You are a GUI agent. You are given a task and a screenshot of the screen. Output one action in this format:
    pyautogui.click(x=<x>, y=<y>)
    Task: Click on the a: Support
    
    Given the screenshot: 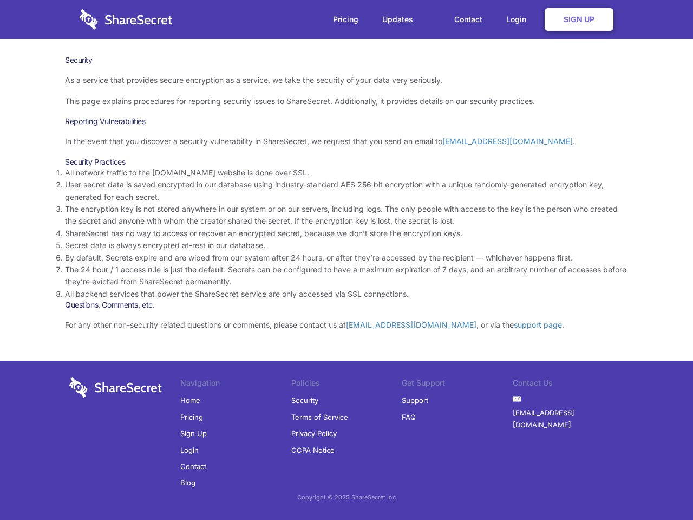 What is the action you would take?
    pyautogui.click(x=415, y=400)
    